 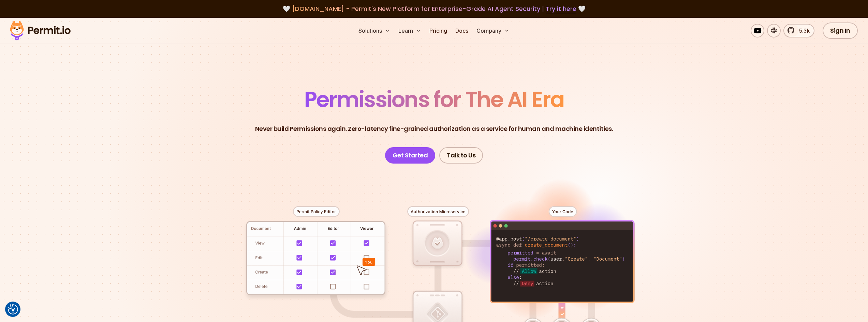 I want to click on button: Solutions, so click(x=374, y=31).